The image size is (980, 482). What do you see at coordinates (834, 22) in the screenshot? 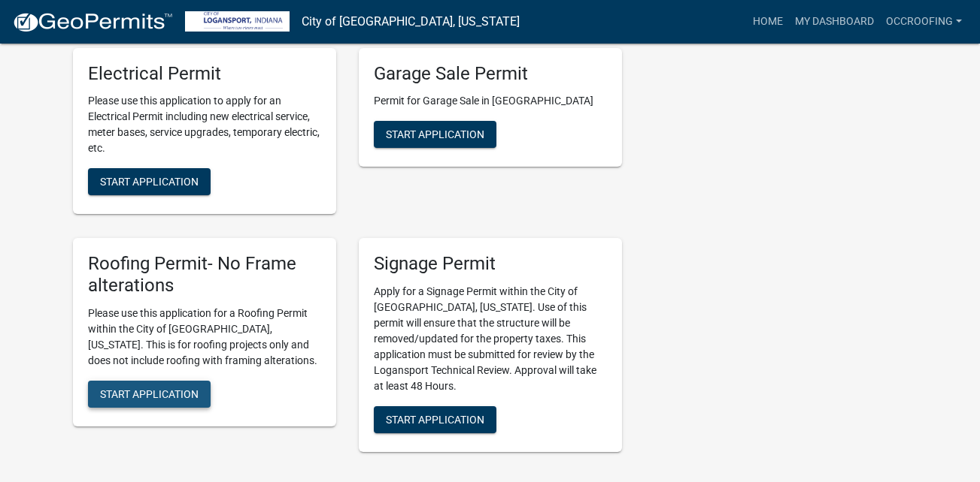
I see `a: My Dashboard` at bounding box center [834, 22].